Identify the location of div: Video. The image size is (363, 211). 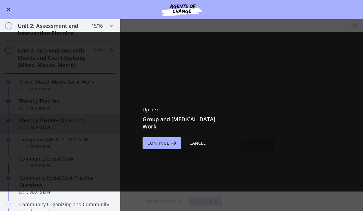
(66, 193).